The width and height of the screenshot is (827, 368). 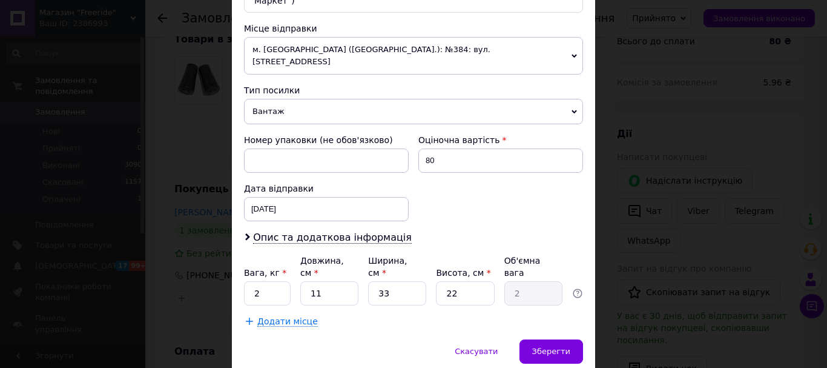 I want to click on div: Дата відправки, so click(x=326, y=188).